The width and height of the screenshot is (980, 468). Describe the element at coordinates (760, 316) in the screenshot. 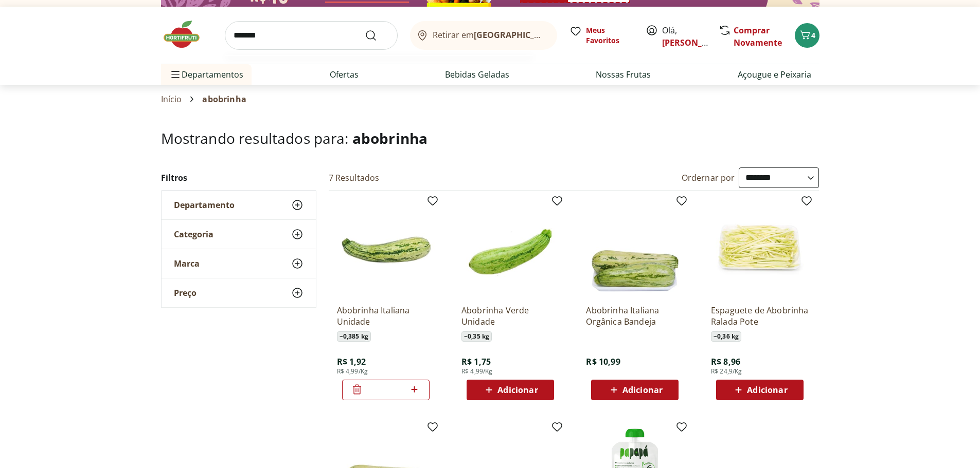

I see `a: Espaguete de Abobrinha Ralada Pote` at that location.